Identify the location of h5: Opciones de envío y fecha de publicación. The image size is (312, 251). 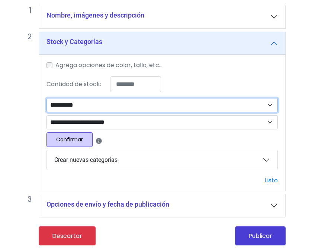
(108, 204).